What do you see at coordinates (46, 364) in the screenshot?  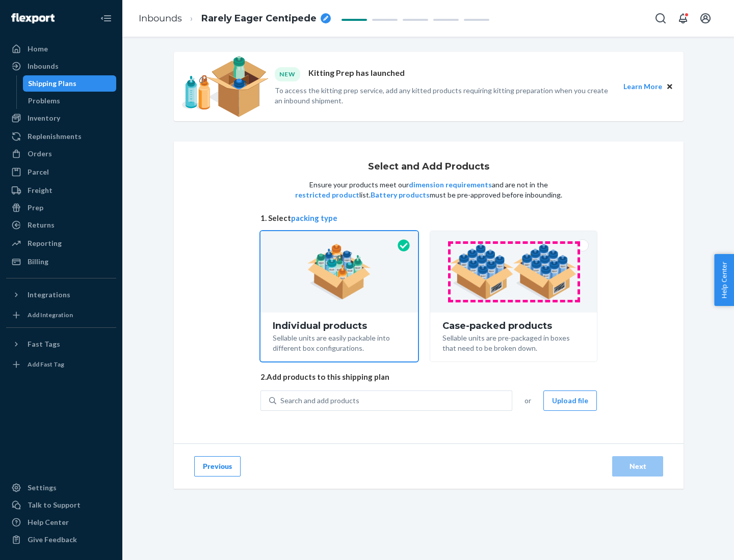 I see `div: Add Fast Tag` at bounding box center [46, 364].